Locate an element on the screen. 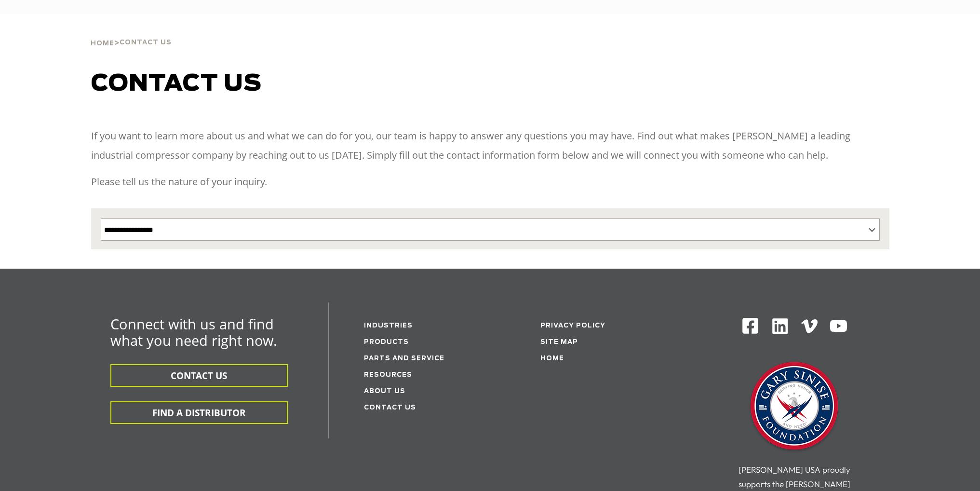 This screenshot has width=980, height=491. img: Facebook is located at coordinates (750, 326).